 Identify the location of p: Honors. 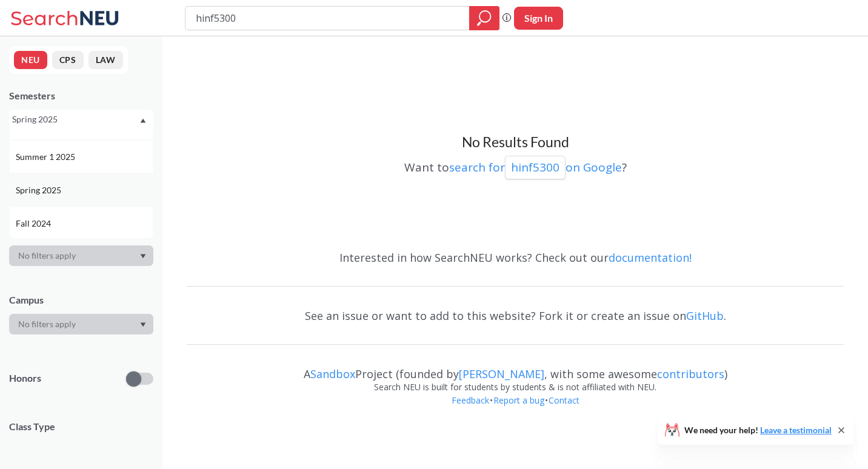
(25, 378).